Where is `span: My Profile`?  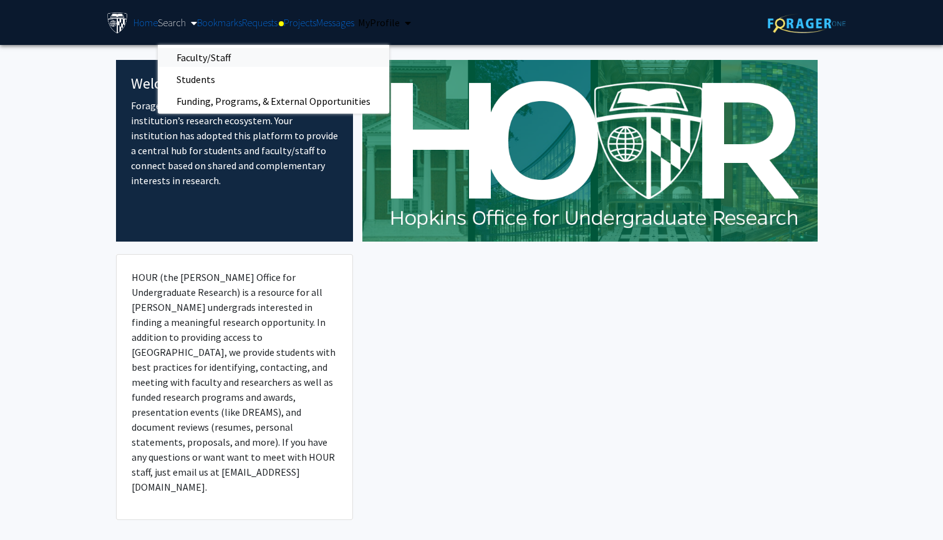 span: My Profile is located at coordinates (379, 22).